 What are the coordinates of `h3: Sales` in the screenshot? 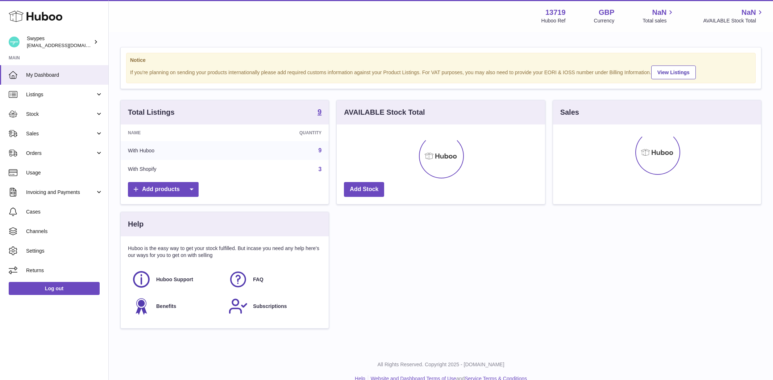 It's located at (570, 112).